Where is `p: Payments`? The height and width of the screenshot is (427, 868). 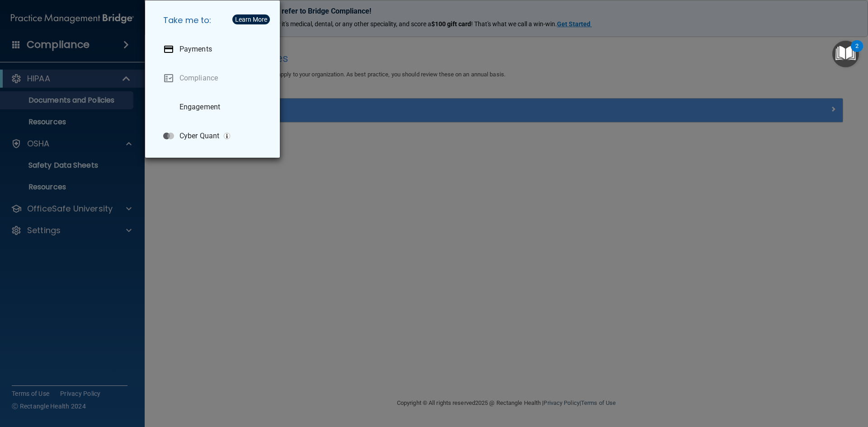
p: Payments is located at coordinates (196, 49).